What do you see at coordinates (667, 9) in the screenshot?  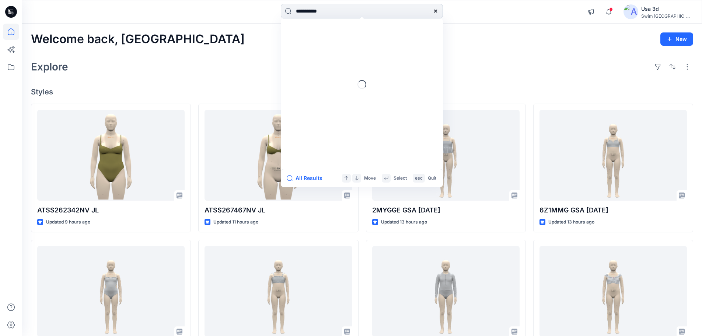 I see `div: Usa 3d` at bounding box center [667, 9].